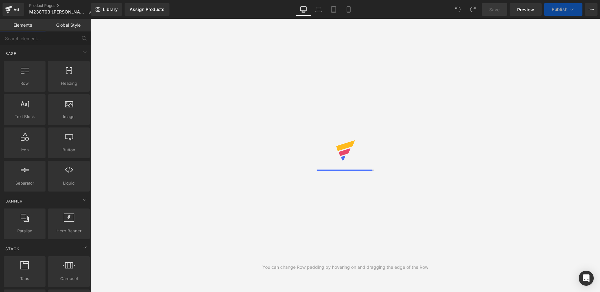  I want to click on div: Open Intercom Messenger, so click(587, 278).